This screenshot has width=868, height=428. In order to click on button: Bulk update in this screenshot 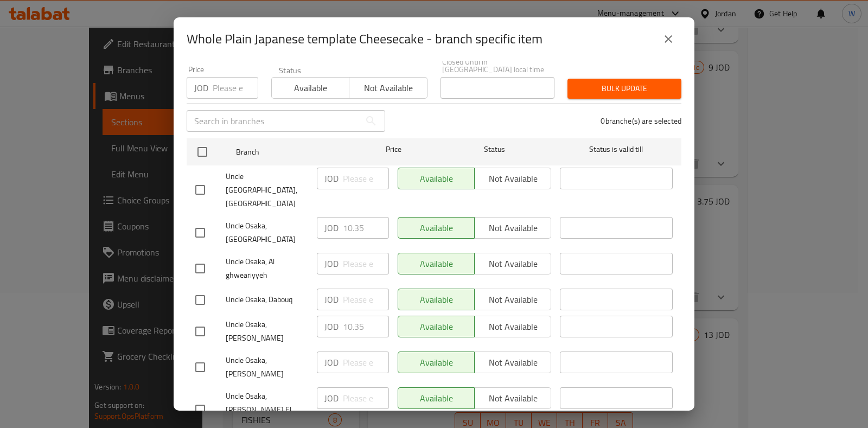, I will do `click(625, 88)`.